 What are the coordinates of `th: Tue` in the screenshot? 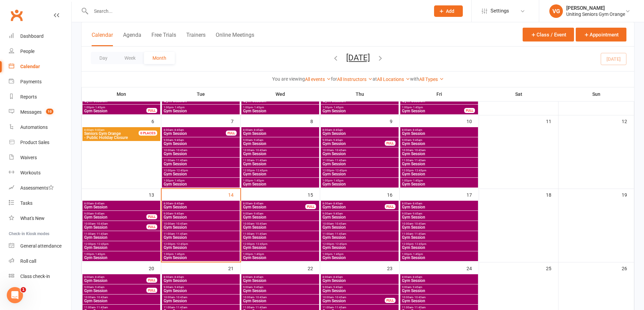 It's located at (201, 94).